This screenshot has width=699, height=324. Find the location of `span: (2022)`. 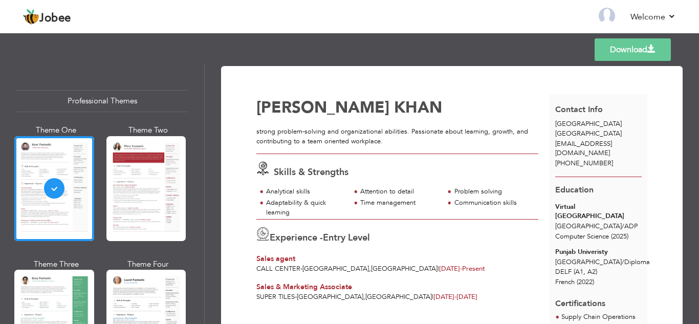

span: (2022) is located at coordinates (586, 282).